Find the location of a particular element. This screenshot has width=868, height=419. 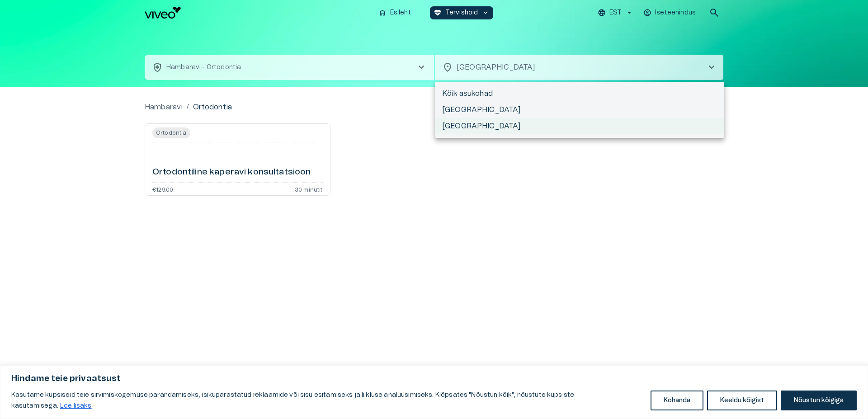

button: Nõustun kõigiga is located at coordinates (819, 400).